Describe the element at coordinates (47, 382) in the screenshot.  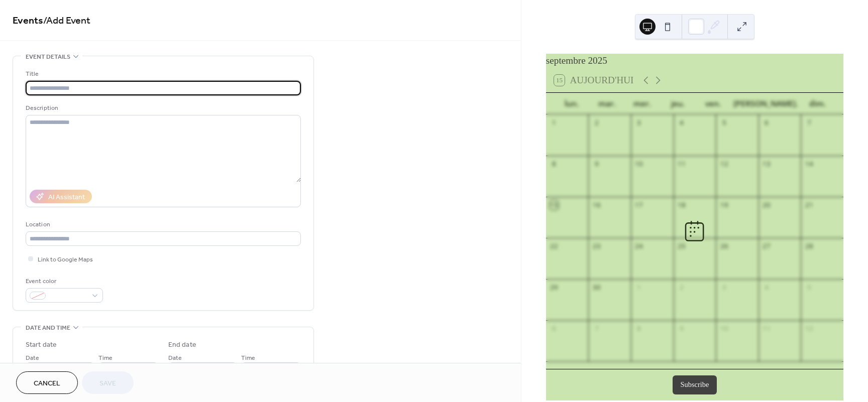
I see `a: Cancel` at that location.